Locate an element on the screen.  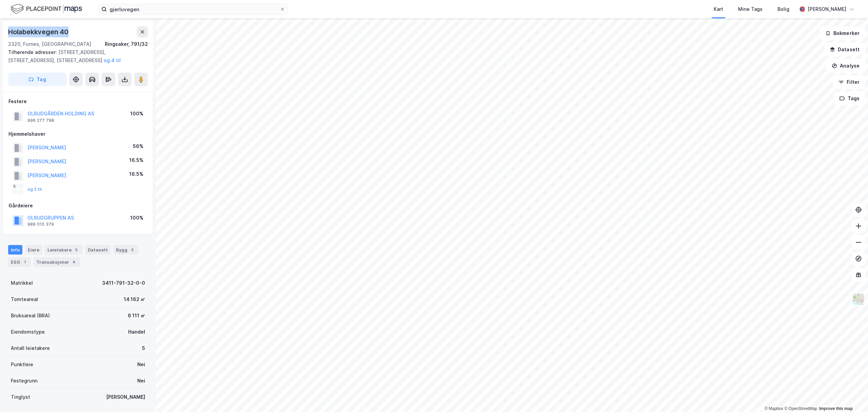
div: 4 is located at coordinates (74, 262).